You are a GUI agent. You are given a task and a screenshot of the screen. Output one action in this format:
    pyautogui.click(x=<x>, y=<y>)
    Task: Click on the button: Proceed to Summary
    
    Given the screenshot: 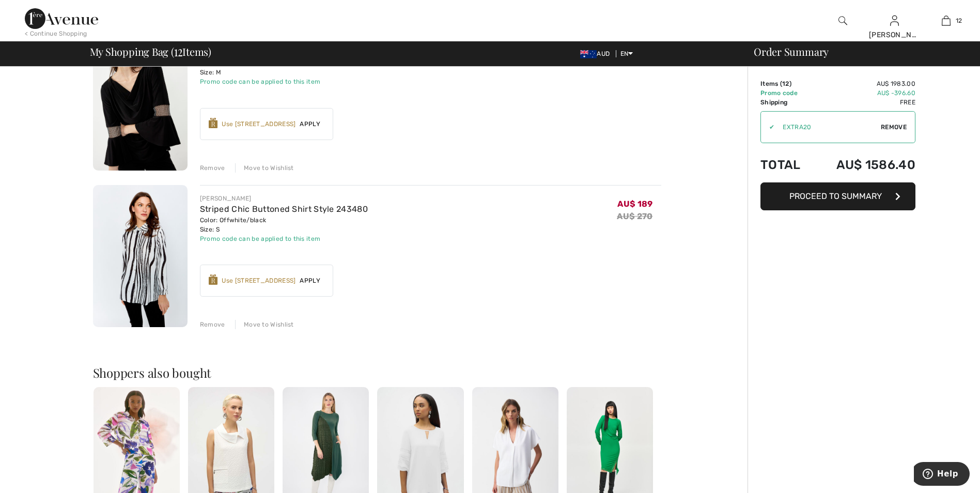 What is the action you would take?
    pyautogui.click(x=838, y=197)
    